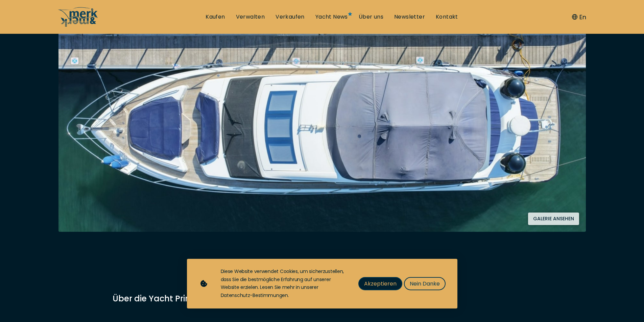  What do you see at coordinates (425, 283) in the screenshot?
I see `button: Nein Danke` at bounding box center [425, 283].